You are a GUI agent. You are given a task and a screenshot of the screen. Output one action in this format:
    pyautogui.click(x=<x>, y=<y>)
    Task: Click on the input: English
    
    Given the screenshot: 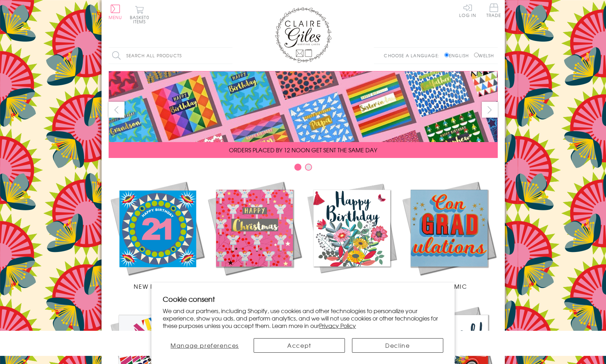 What is the action you would take?
    pyautogui.click(x=446, y=54)
    